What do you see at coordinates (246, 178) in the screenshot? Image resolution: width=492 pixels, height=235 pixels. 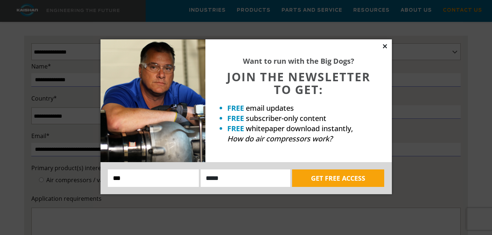 I see `input: Email` at bounding box center [246, 178].